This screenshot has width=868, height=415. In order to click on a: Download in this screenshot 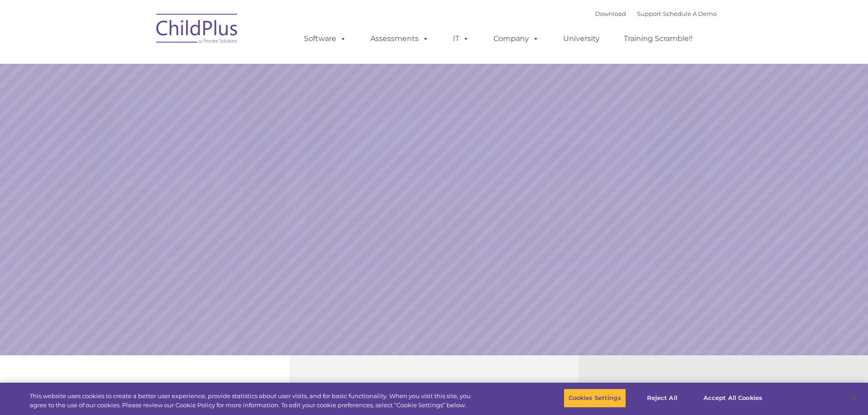, I will do `click(611, 14)`.